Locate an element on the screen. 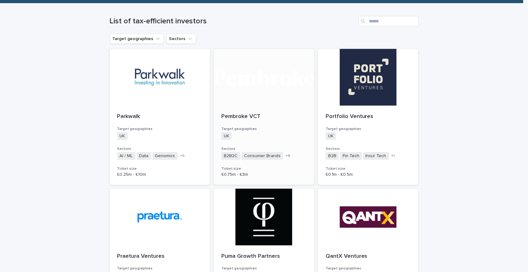 The height and width of the screenshot is (272, 528). p: Puma Growth Partners is located at coordinates (264, 256).